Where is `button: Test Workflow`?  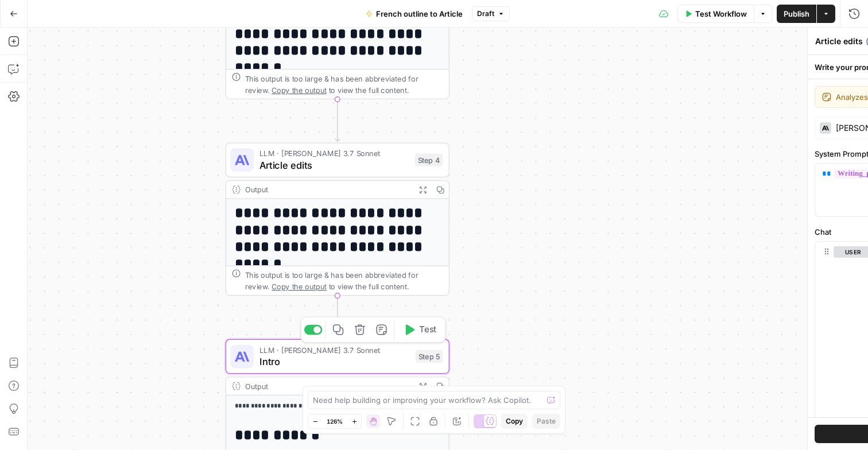
button: Test Workflow is located at coordinates (715, 14).